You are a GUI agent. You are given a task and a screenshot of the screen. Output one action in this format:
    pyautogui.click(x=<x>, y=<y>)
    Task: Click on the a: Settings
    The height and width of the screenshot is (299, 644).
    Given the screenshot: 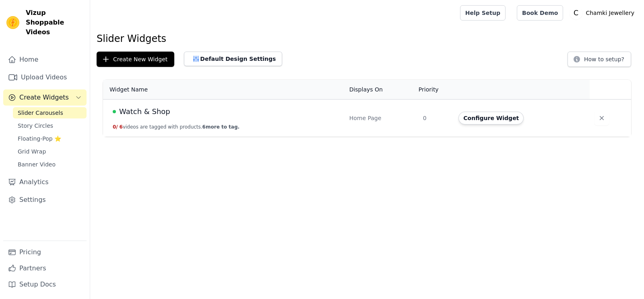 What is the action you would take?
    pyautogui.click(x=45, y=200)
    